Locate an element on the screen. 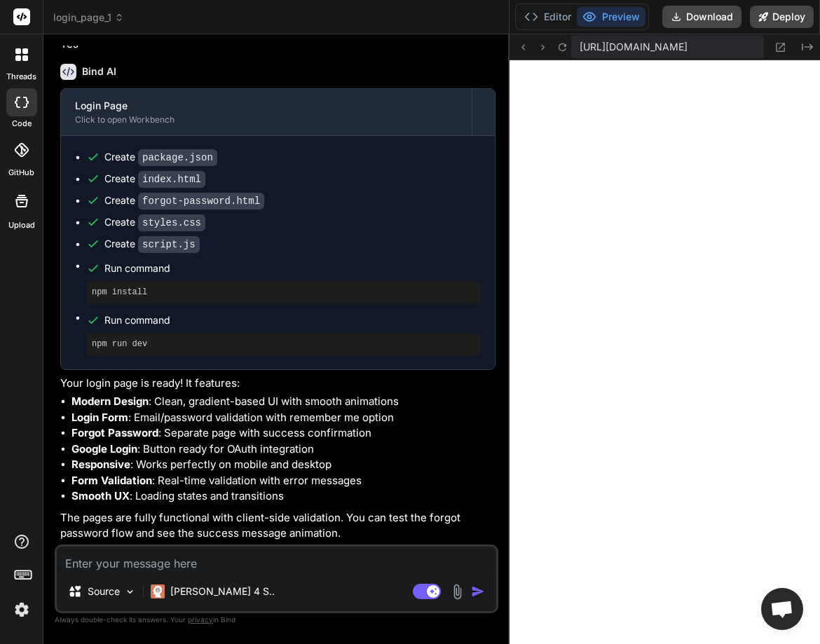 Image resolution: width=820 pixels, height=644 pixels. label: threads is located at coordinates (21, 76).